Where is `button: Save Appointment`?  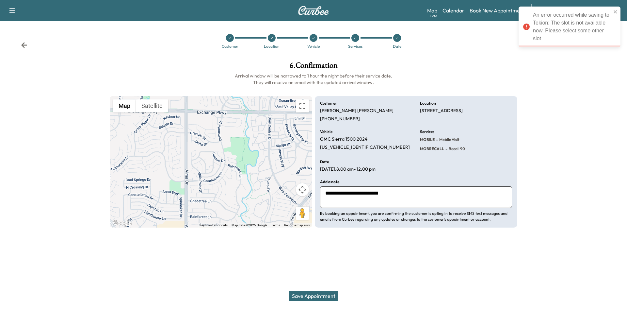
button: Save Appointment is located at coordinates (314, 296).